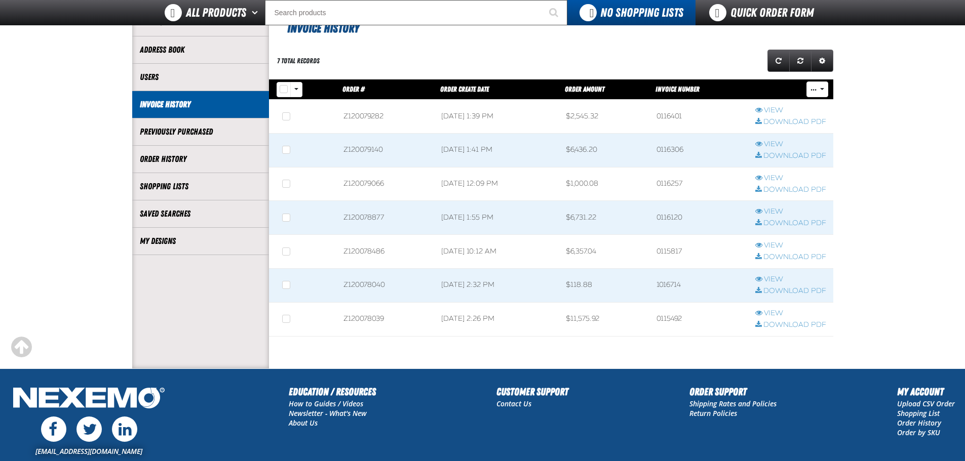 The height and width of the screenshot is (461, 965). What do you see at coordinates (385, 286) in the screenshot?
I see `td: Z120078040` at bounding box center [385, 286].